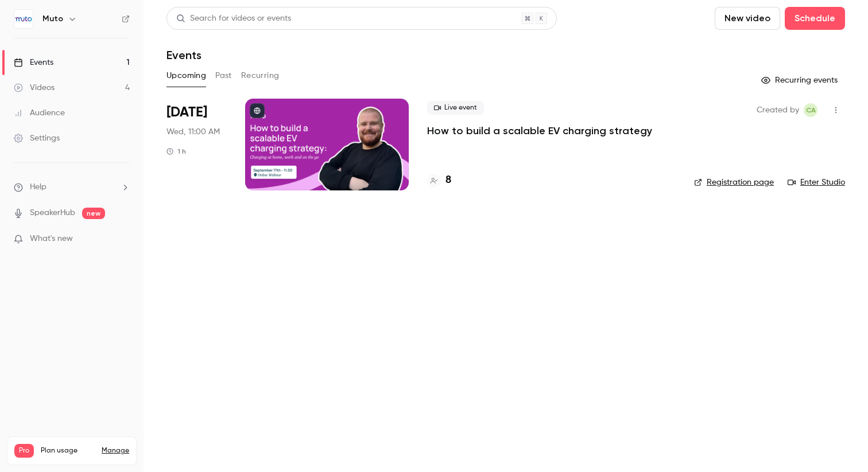 The image size is (868, 472). I want to click on button: Upcoming, so click(186, 76).